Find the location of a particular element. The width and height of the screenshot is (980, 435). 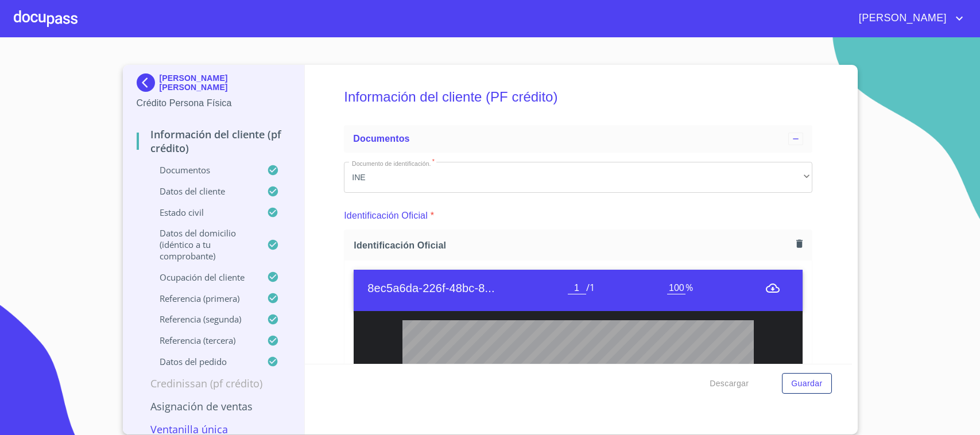

p: Datos del cliente is located at coordinates (202, 191).